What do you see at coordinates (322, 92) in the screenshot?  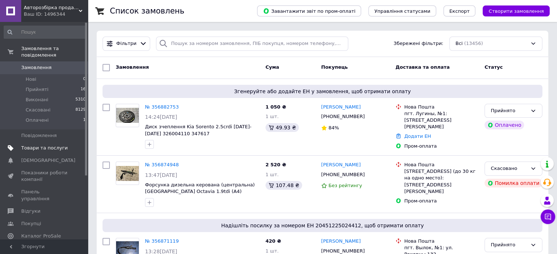 I see `span: Згенеруйте або додайте ЕН у замовлення, щоб отримати оплату` at bounding box center [322, 92].